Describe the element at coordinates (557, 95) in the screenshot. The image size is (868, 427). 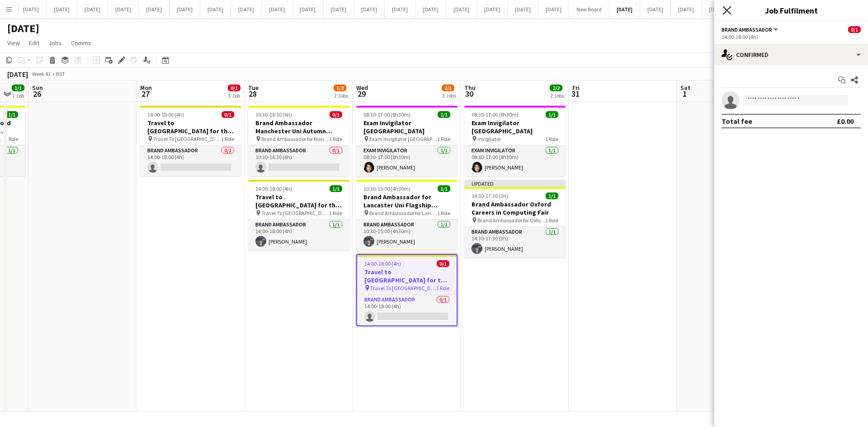
I see `div: 2 Jobs` at that location.